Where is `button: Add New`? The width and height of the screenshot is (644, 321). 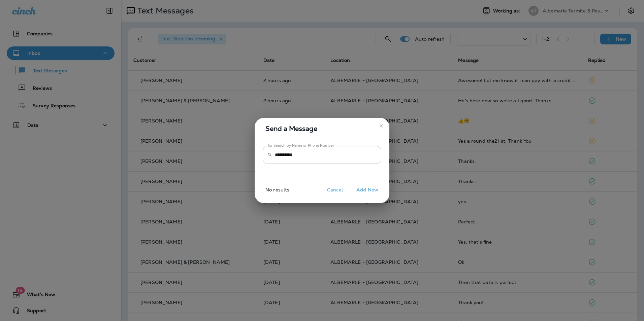
button: Add New is located at coordinates (367, 190).